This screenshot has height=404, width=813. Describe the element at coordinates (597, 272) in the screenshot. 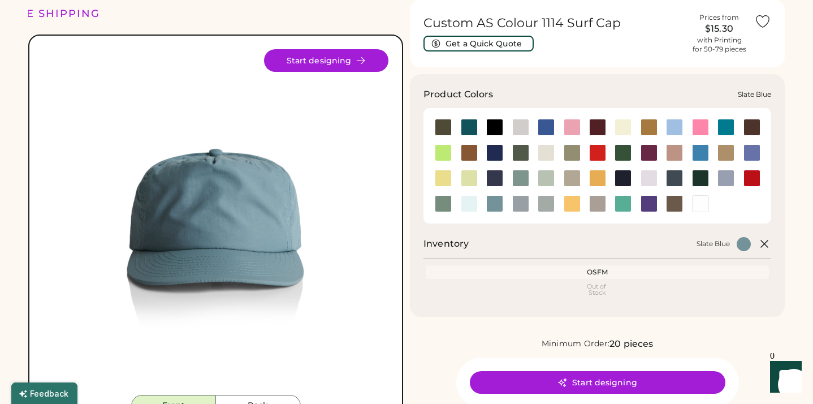

I see `div: OSFM` at that location.